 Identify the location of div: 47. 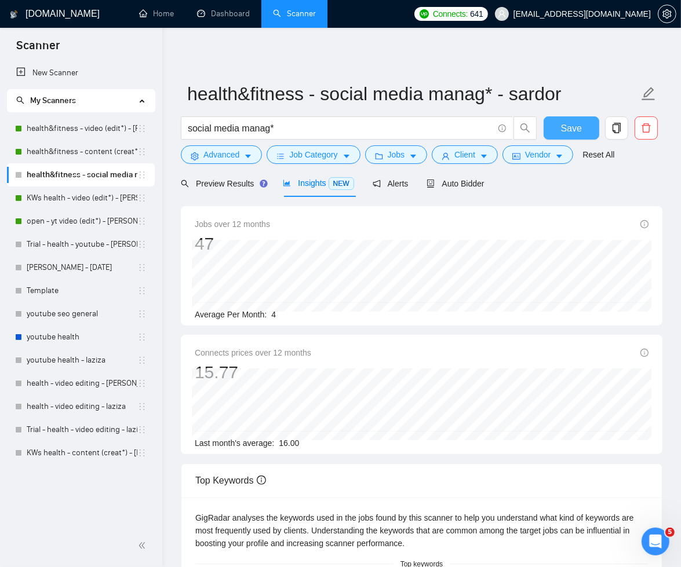
(232, 244).